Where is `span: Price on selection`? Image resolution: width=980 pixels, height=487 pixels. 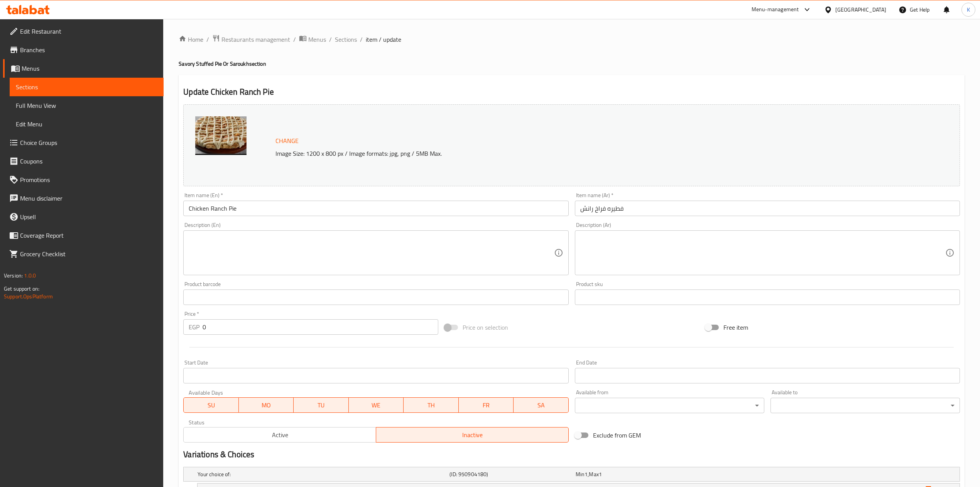
span: Price on selection is located at coordinates (485, 327).